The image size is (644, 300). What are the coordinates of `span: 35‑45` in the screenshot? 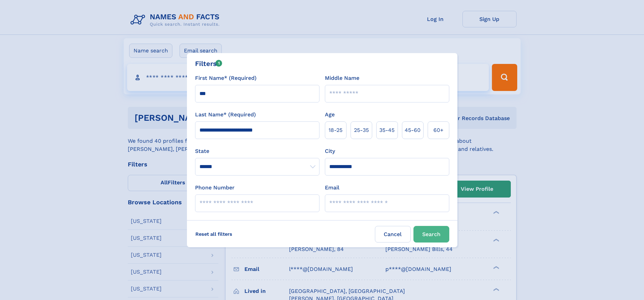 It's located at (387, 130).